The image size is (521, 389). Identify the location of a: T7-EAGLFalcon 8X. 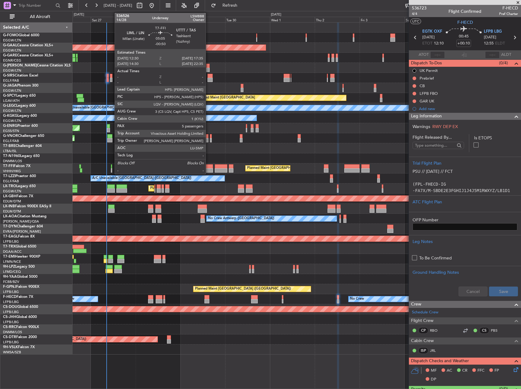
(19, 236).